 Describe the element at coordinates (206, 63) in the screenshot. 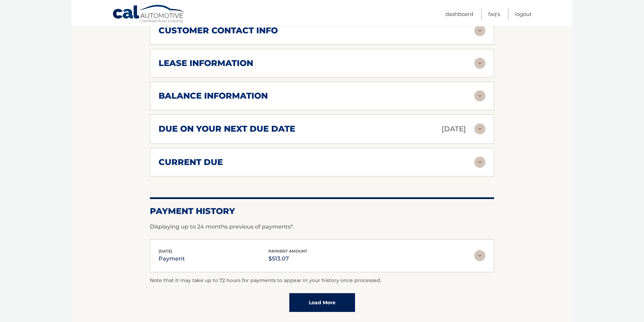

I see `h2: lease information` at that location.